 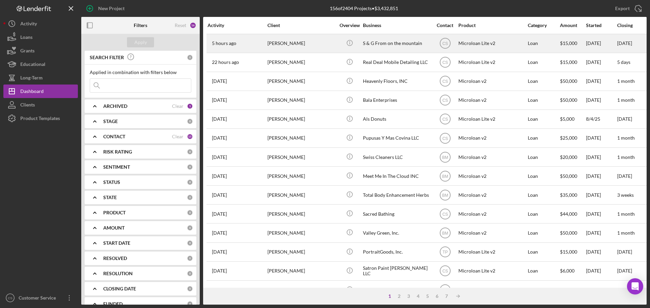 What do you see at coordinates (397, 214) in the screenshot?
I see `div: Sacred Bathing` at bounding box center [397, 214].